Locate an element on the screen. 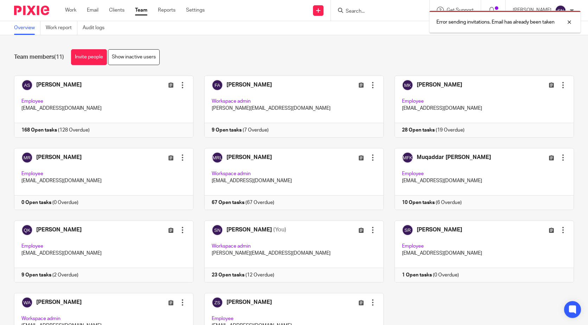 The image size is (588, 325). a: Work is located at coordinates (71, 10).